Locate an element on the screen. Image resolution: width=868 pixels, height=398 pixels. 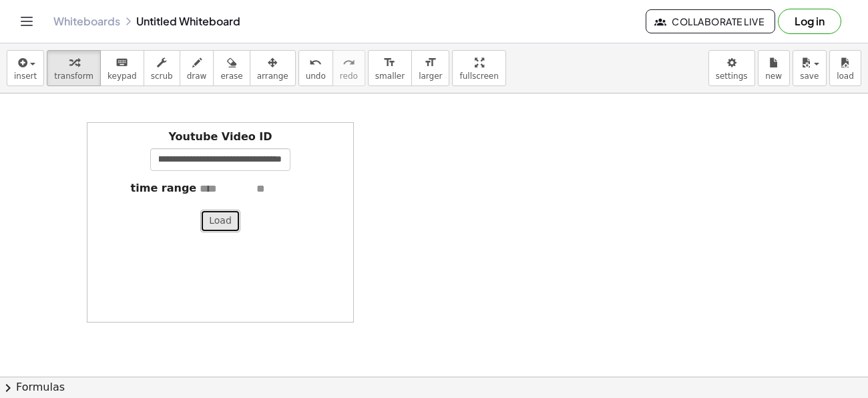
span: arrange is located at coordinates (273, 76).